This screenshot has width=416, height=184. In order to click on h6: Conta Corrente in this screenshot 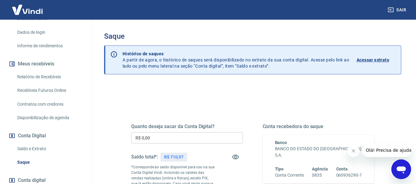, I will do `click(289, 175)`.